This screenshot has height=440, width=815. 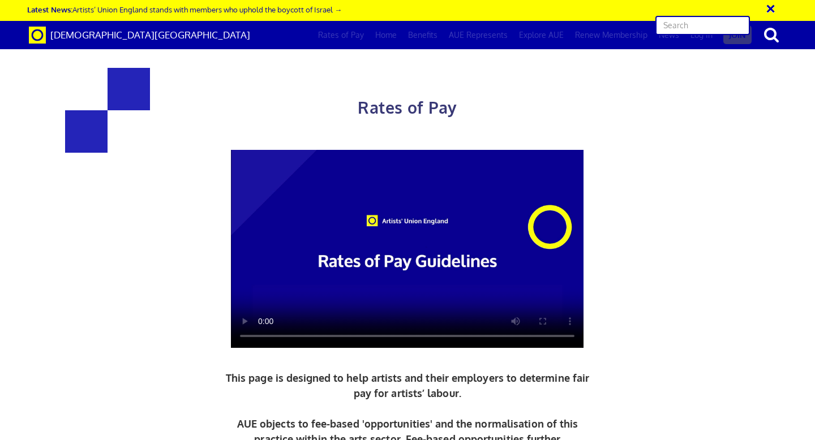 What do you see at coordinates (50, 9) in the screenshot?
I see `strong: Latest News:` at bounding box center [50, 9].